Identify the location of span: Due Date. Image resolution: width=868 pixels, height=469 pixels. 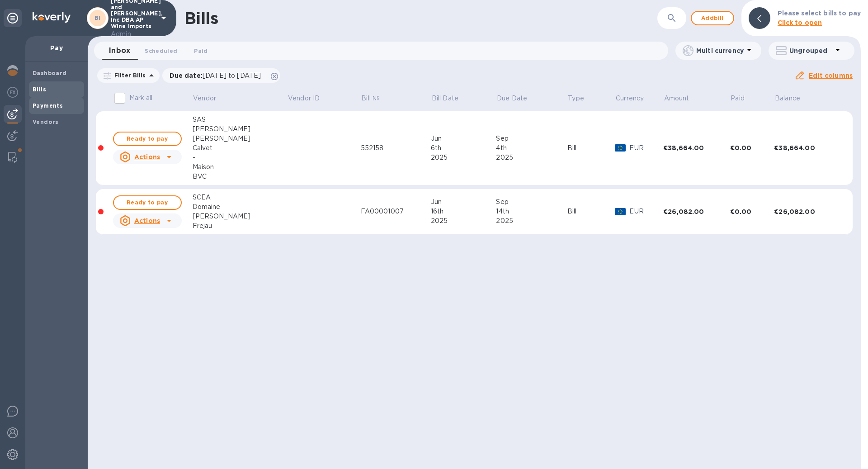
(518, 98).